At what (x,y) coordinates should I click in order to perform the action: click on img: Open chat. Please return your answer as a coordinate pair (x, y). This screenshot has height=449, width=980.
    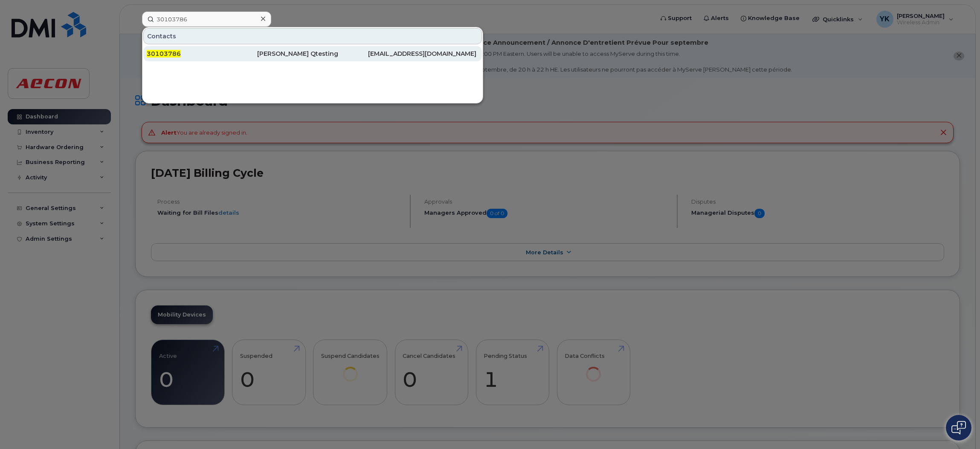
    Looking at the image, I should click on (958, 428).